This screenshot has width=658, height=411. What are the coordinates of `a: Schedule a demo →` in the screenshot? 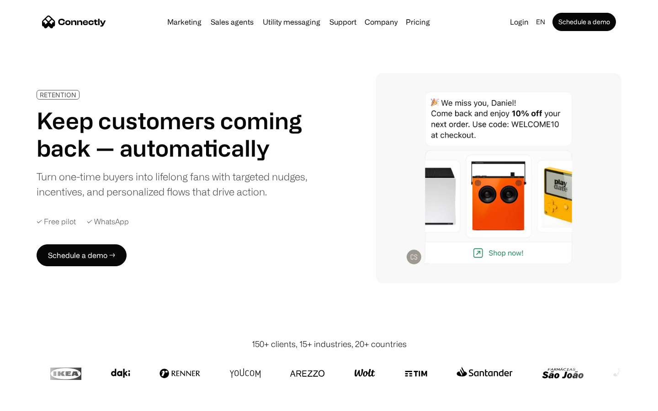 It's located at (81, 255).